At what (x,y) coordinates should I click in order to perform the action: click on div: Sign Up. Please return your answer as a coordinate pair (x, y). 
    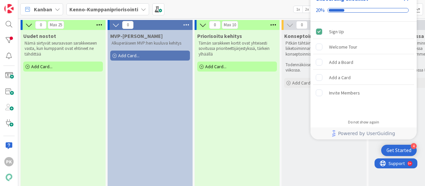
    Looking at the image, I should click on (336, 32).